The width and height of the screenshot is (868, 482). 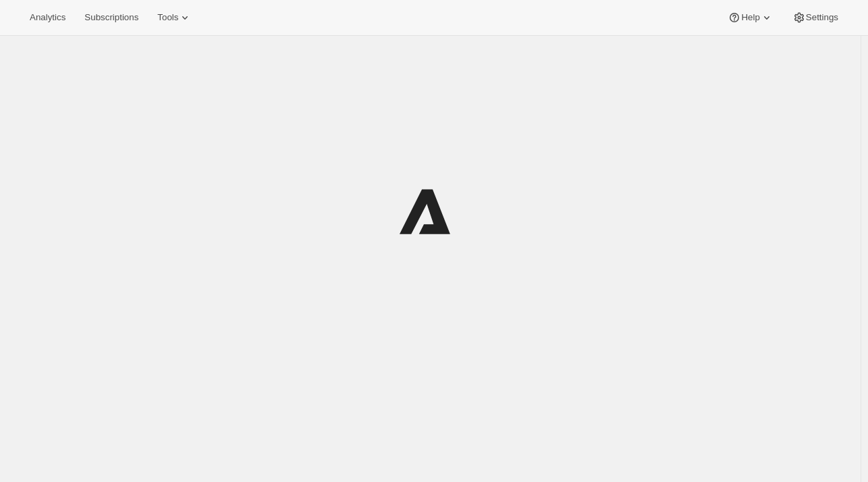 What do you see at coordinates (168, 17) in the screenshot?
I see `span: Tools` at bounding box center [168, 17].